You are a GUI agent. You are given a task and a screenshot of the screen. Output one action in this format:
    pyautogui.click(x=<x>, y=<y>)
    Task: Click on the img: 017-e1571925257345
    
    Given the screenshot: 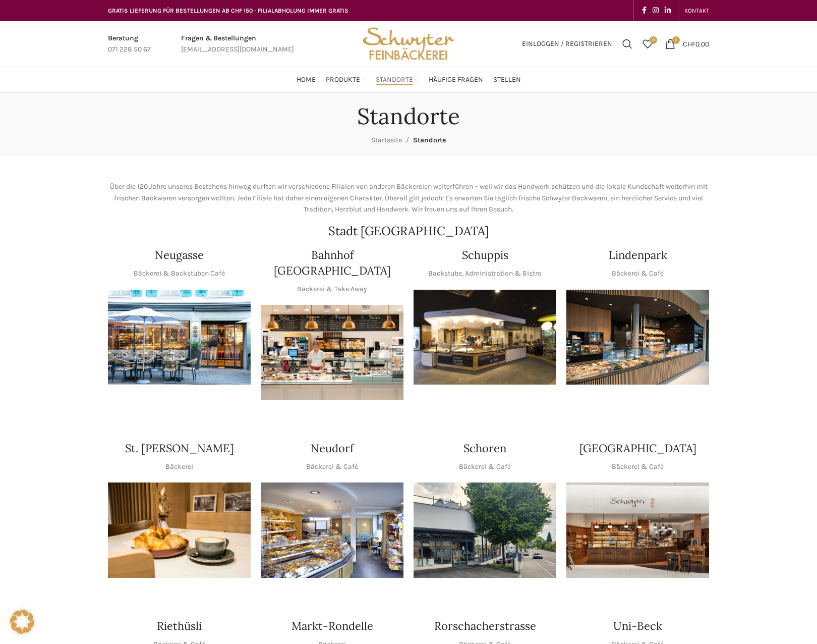 What is the action you would take?
    pyautogui.click(x=637, y=337)
    